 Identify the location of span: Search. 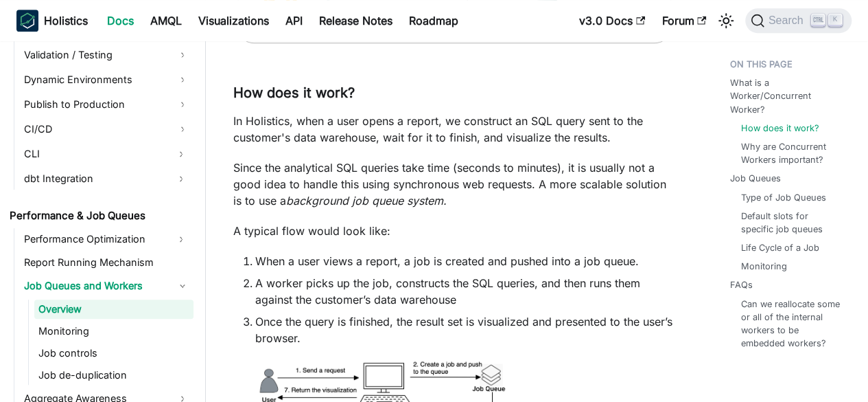
(787, 20).